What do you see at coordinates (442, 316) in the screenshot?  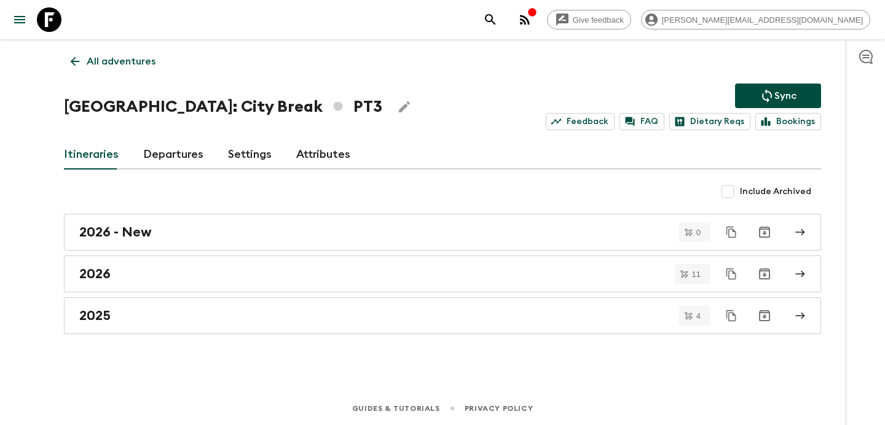 I see `a: 2025` at bounding box center [442, 316].